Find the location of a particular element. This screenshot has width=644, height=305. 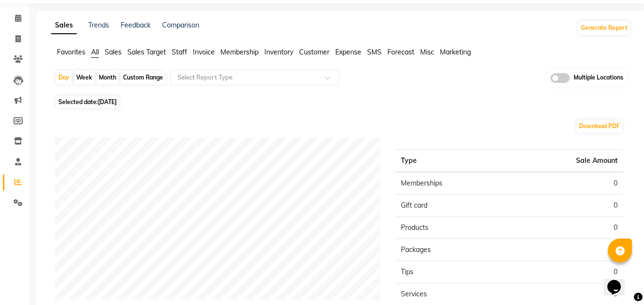

span: Expense is located at coordinates (348, 52).